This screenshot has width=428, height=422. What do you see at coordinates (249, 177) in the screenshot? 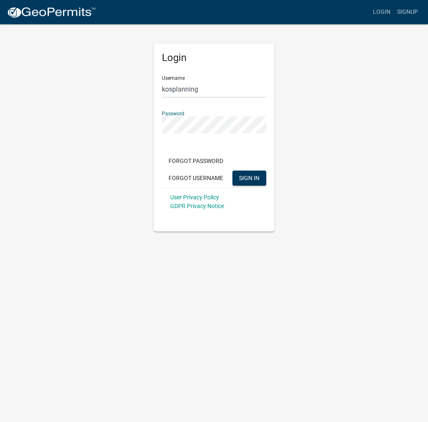
I see `span: SIGN IN` at bounding box center [249, 177].